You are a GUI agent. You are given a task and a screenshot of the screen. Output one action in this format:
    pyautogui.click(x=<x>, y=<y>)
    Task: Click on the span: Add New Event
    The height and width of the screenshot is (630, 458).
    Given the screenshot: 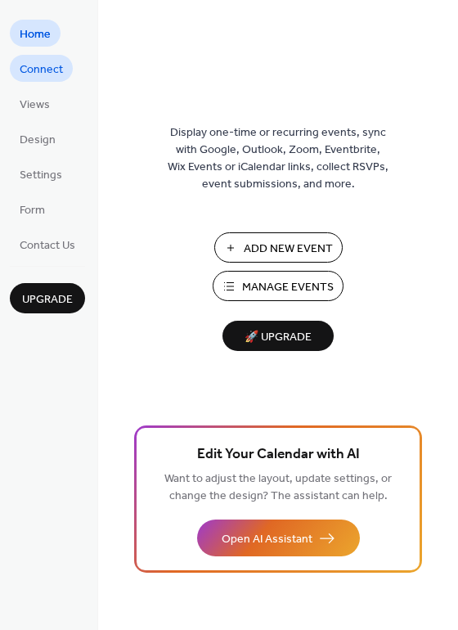 What is the action you would take?
    pyautogui.click(x=288, y=249)
    